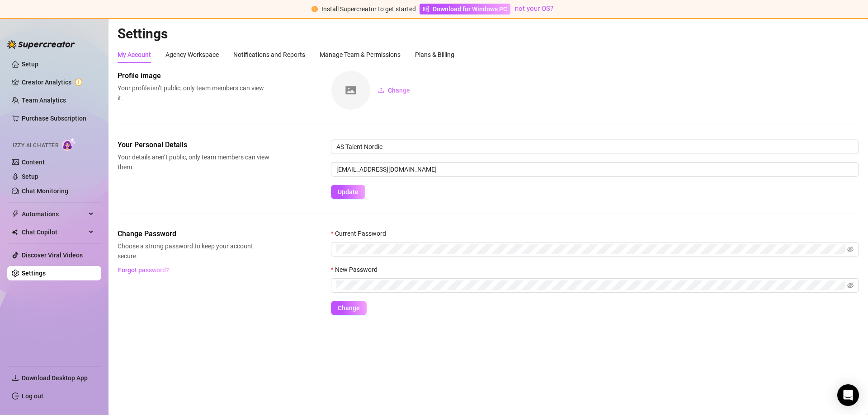 The image size is (868, 415). What do you see at coordinates (595, 169) in the screenshot?
I see `input: Enter new email` at bounding box center [595, 169].